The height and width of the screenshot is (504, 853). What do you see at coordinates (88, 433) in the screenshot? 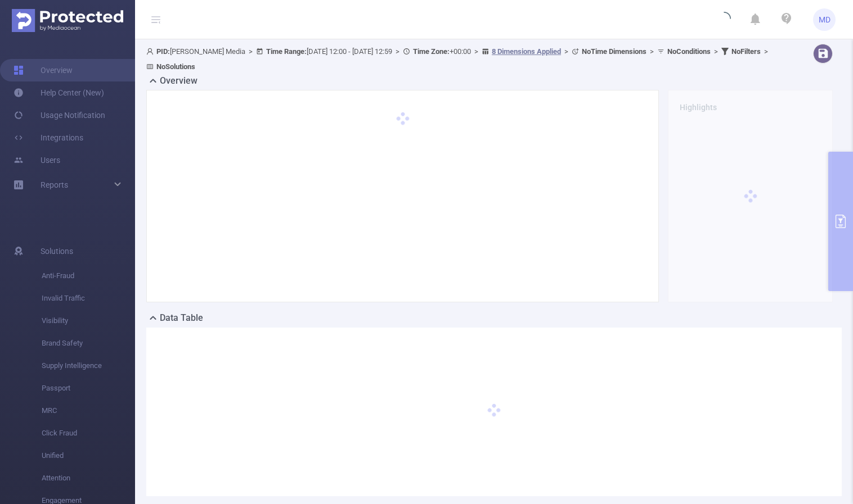
I see `span: Click Fraud` at bounding box center [88, 433].